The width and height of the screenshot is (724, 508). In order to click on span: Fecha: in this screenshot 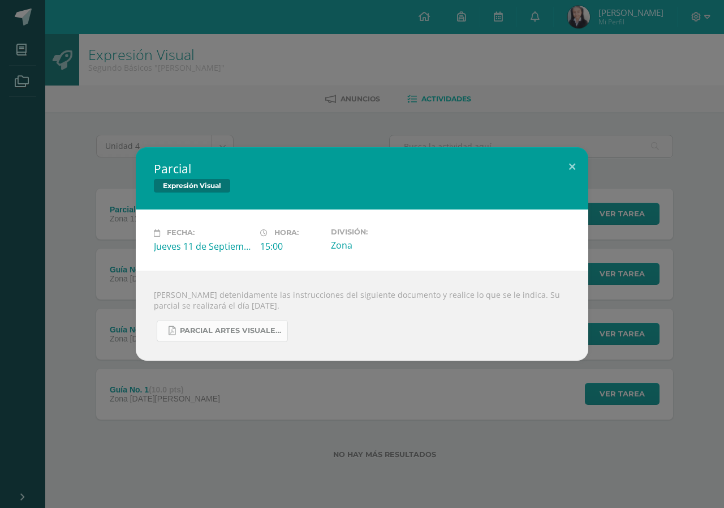, I will do `click(180, 233)`.